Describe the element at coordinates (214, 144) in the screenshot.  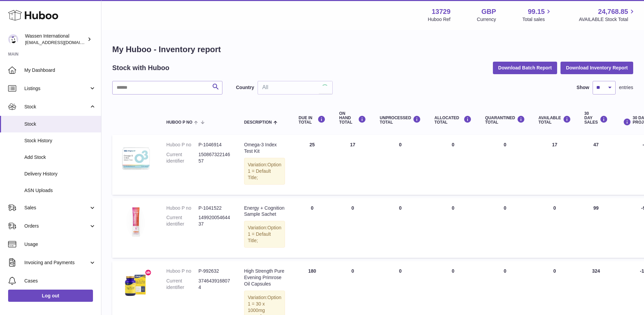
I see `dd: P-1046914` at that location.